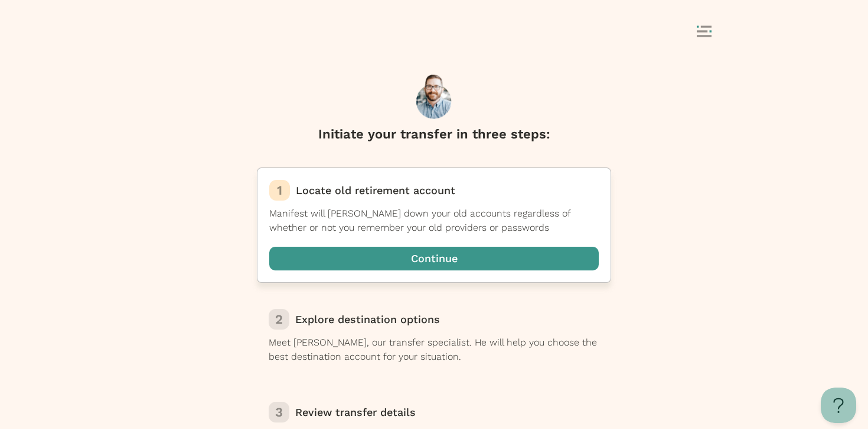 This screenshot has height=429, width=868. Describe the element at coordinates (434, 135) in the screenshot. I see `h1: Initiate your transfer in three steps:` at that location.